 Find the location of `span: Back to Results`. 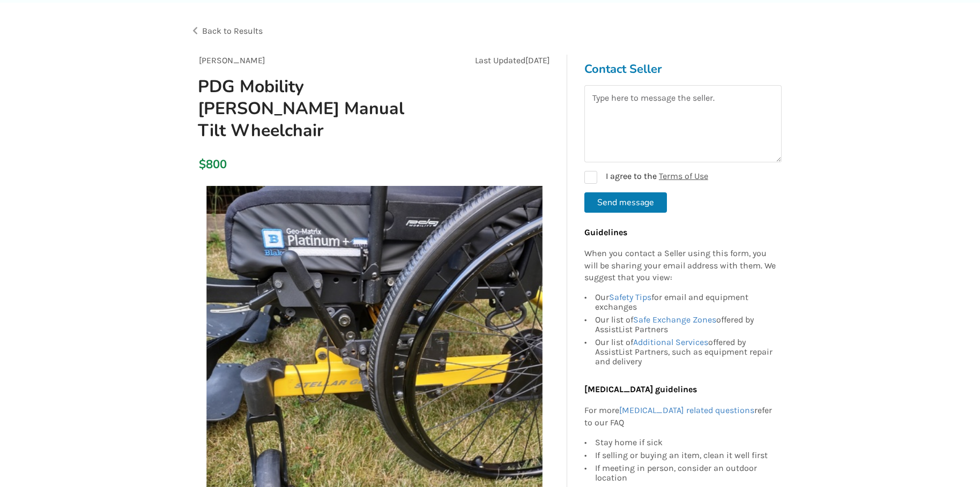

span: Back to Results is located at coordinates (232, 30).